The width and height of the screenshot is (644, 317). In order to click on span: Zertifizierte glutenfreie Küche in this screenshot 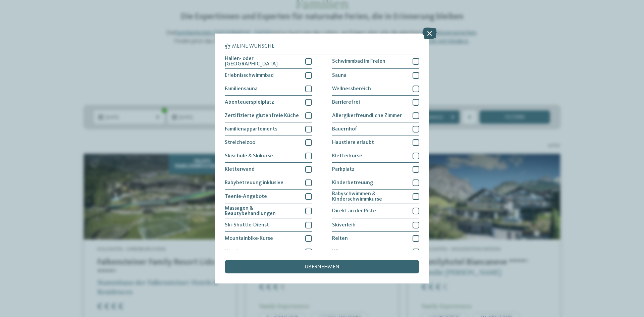, I will do `click(262, 116)`.